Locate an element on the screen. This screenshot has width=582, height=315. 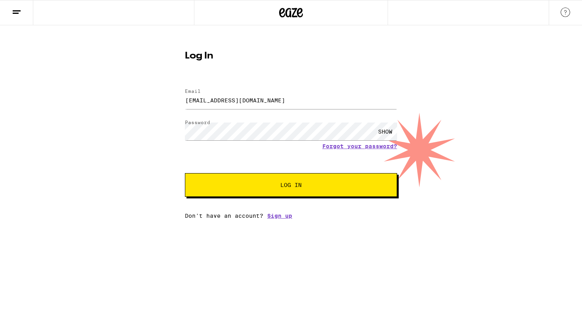
div: Don't have an account? is located at coordinates (291, 216).